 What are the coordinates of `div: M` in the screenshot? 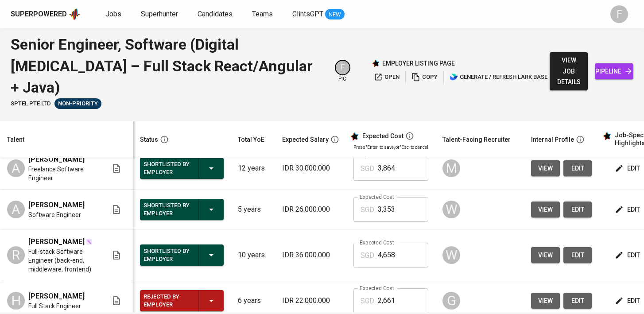 It's located at (452, 168).